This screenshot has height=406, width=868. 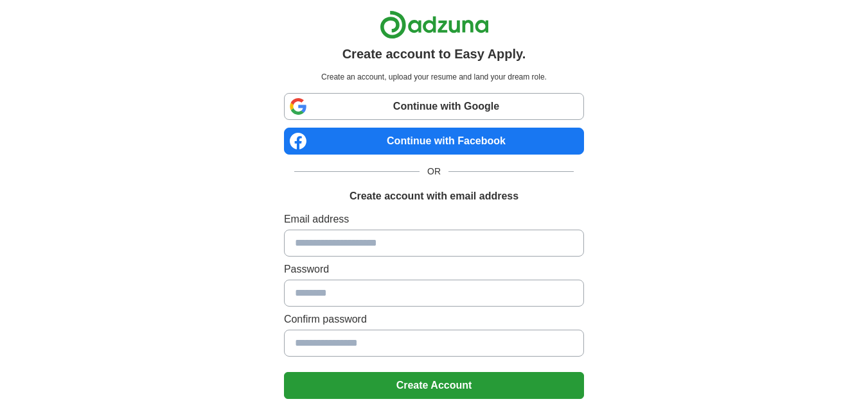 What do you see at coordinates (434, 54) in the screenshot?
I see `h1: Create account to Easy Apply.` at bounding box center [434, 54].